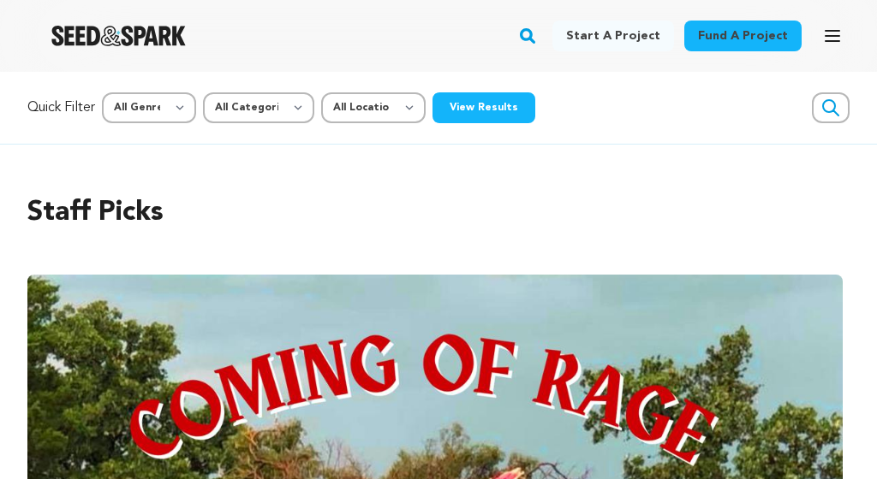 This screenshot has height=479, width=877. Describe the element at coordinates (438, 213) in the screenshot. I see `h2: Staff Picks` at that location.